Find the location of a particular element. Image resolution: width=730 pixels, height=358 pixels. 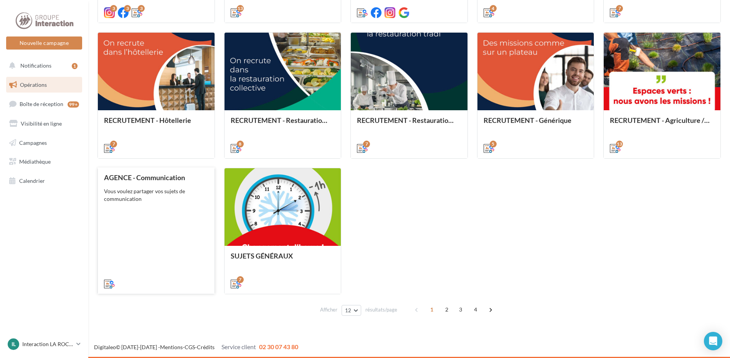

p: Interaction LA ROCHE SUR YON is located at coordinates (48, 344).